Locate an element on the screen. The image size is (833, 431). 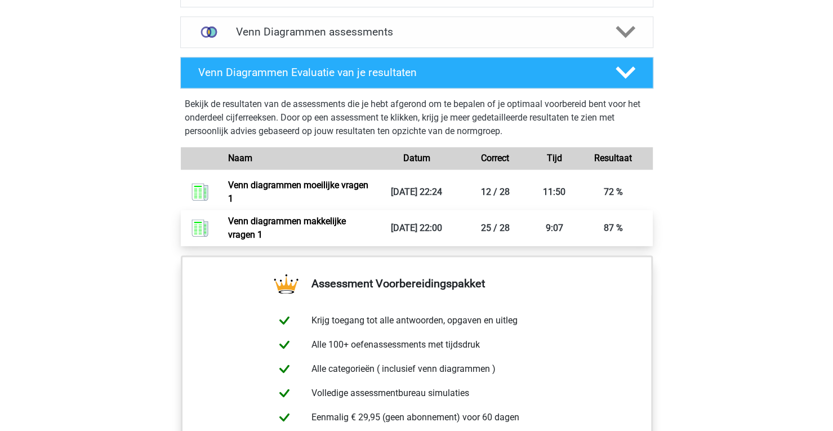
div: Correct is located at coordinates (495, 158).